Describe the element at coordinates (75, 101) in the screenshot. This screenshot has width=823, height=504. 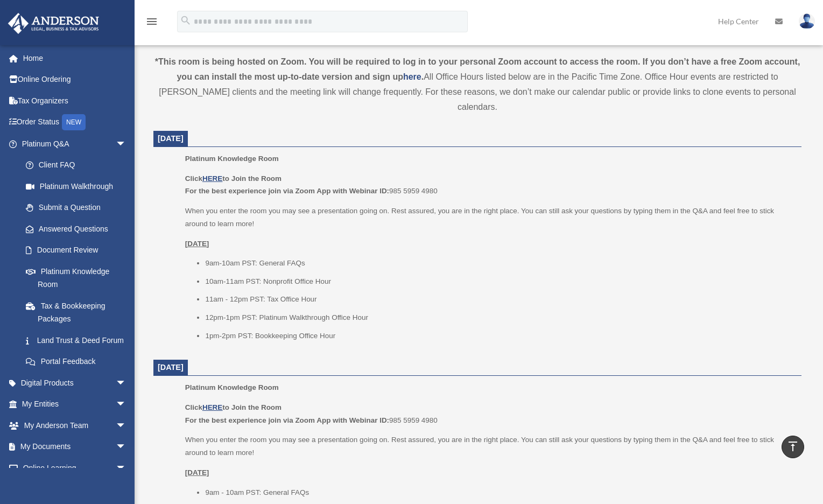
I see `a: Tax Organizers` at that location.